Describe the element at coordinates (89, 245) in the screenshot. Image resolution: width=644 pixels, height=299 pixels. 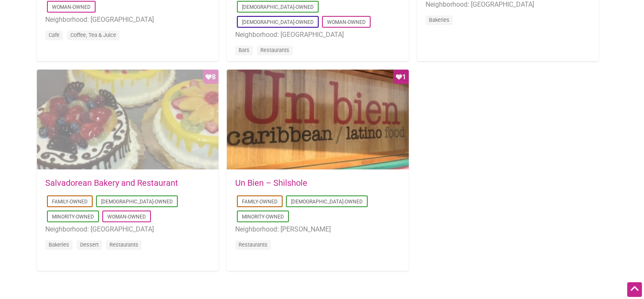
I see `a: Dessert` at that location.